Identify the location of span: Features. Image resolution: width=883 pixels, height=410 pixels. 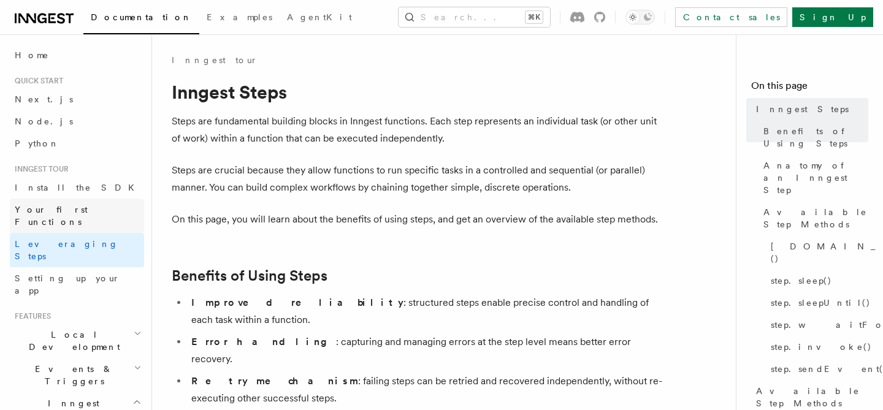
(30, 316).